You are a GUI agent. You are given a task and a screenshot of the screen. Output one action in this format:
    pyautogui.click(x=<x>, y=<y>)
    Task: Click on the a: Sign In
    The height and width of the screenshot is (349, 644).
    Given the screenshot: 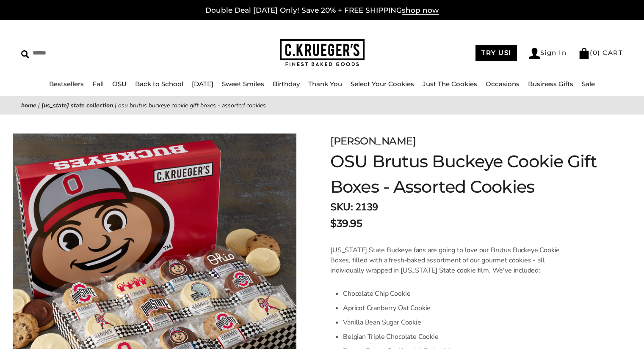 What is the action you would take?
    pyautogui.click(x=548, y=53)
    